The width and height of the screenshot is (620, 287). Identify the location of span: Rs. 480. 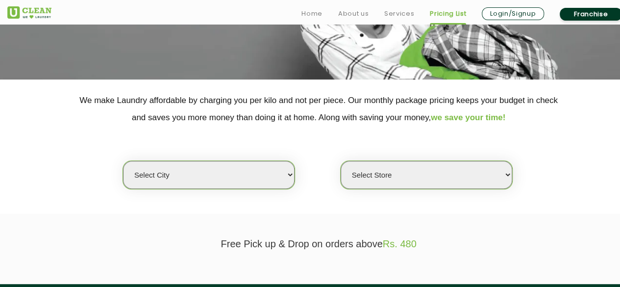
(399, 244).